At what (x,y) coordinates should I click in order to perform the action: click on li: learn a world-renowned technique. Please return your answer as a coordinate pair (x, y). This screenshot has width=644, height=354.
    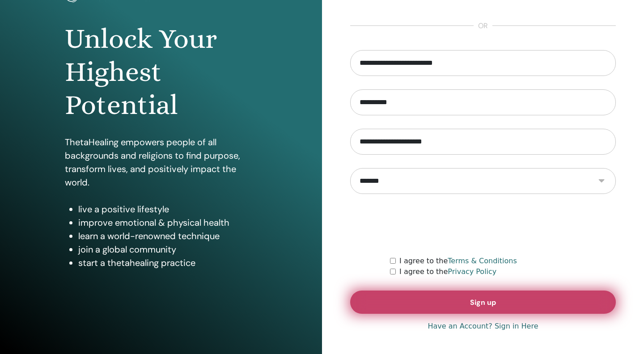
    Looking at the image, I should click on (168, 236).